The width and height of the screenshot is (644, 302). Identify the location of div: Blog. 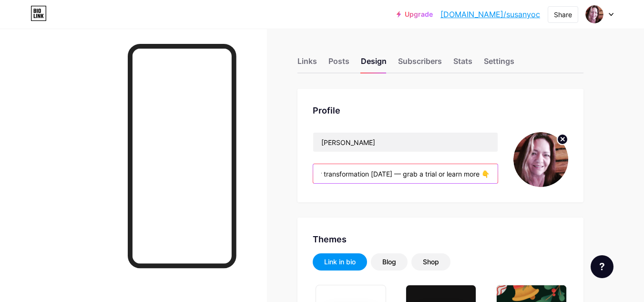
(389, 262).